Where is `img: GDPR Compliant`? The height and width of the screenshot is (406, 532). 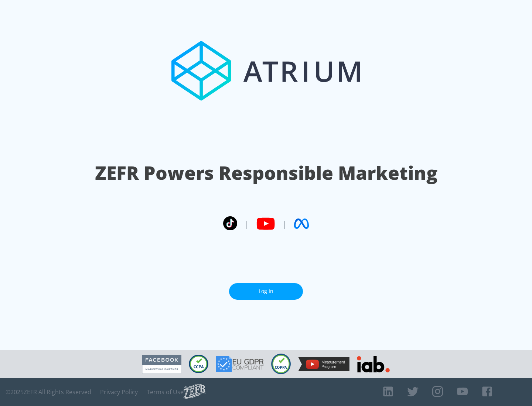
img: GDPR Compliant is located at coordinates (240, 364).